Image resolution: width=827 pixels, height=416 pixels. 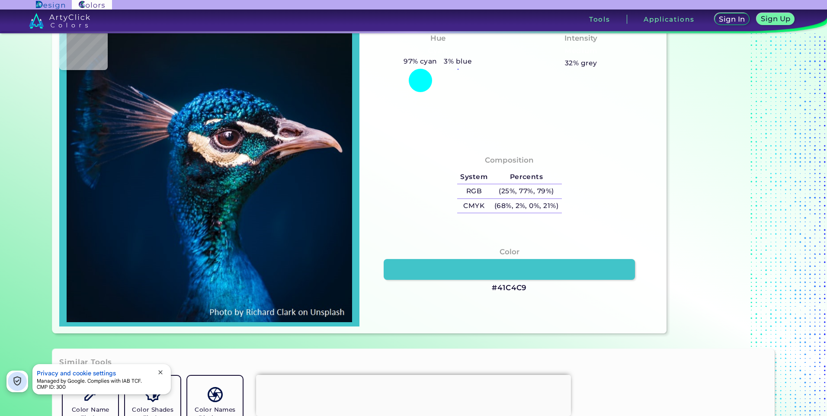 What do you see at coordinates (153, 395) in the screenshot?
I see `img: icon_color_shades.svg` at bounding box center [153, 395].